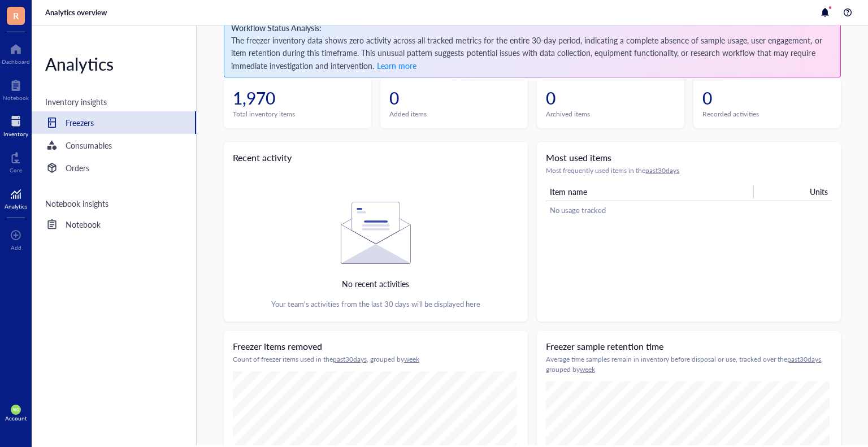  I want to click on div: Most used items, so click(579, 157).